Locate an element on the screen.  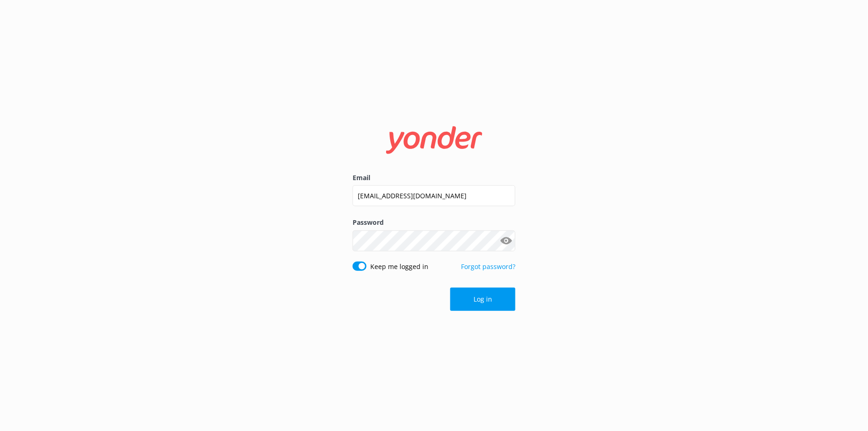
label: Email is located at coordinates (434, 178).